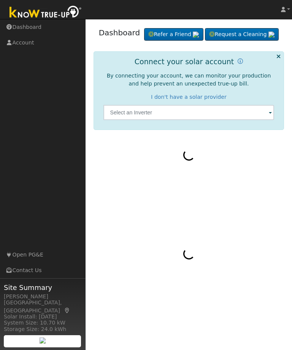  Describe the element at coordinates (189, 79) in the screenshot. I see `span: By connecting your account, we can monitor your production and help prevent an unexpected true-up...` at that location.